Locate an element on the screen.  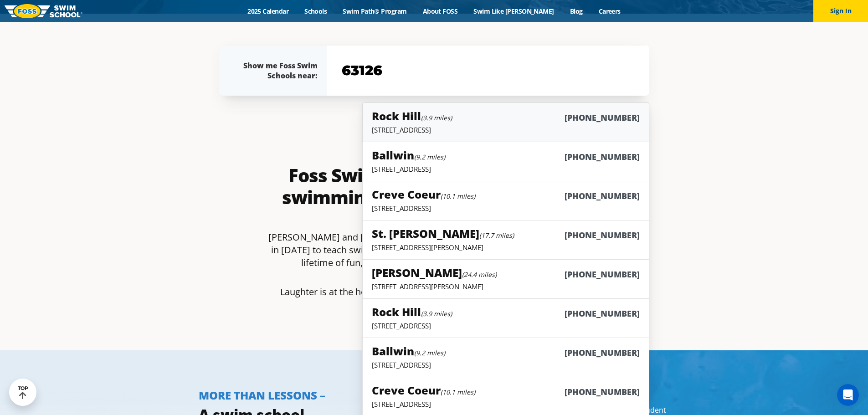
a: Schools is located at coordinates (316, 11).